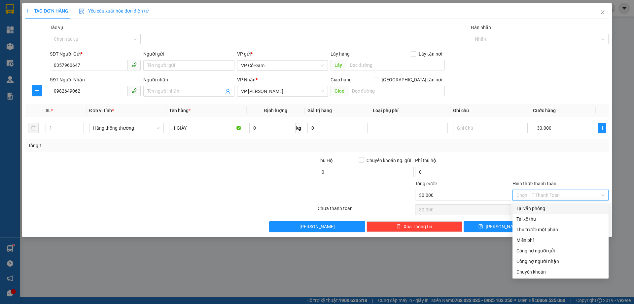 The image size is (634, 304). Describe the element at coordinates (366, 210) in the screenshot. I see `div: Chưa thanh toán` at that location.